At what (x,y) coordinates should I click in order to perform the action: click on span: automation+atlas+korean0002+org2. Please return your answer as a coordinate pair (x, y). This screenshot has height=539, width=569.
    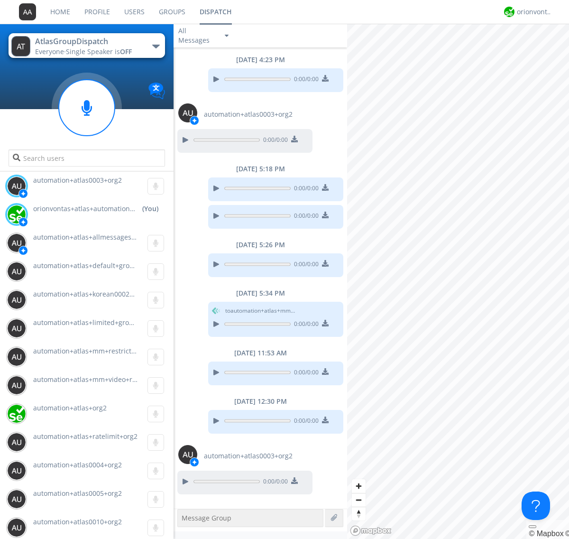
    Looking at the image, I should click on (90, 294).